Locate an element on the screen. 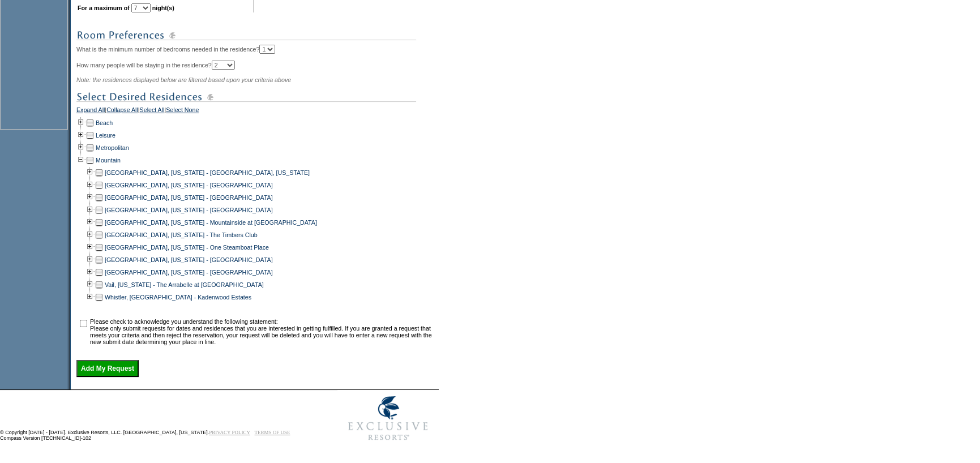  a: Collapse All is located at coordinates (122, 112).